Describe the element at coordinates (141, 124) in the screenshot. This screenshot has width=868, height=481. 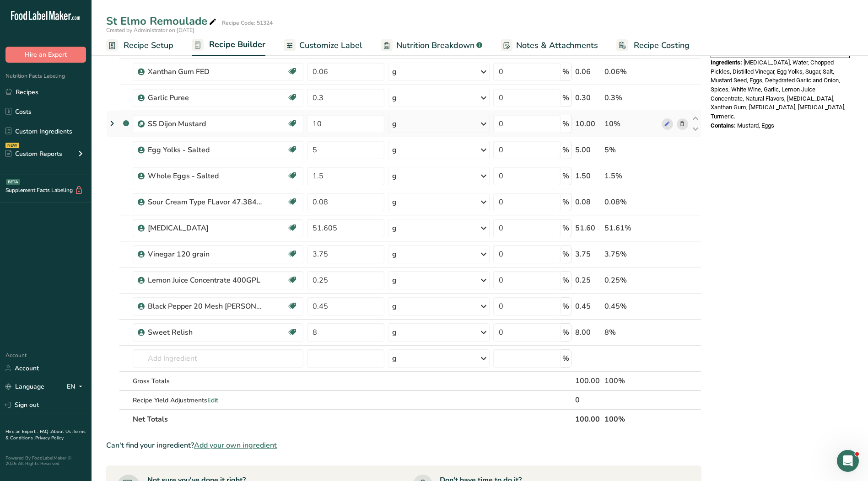
I see `img: Sub Recipe` at that location.